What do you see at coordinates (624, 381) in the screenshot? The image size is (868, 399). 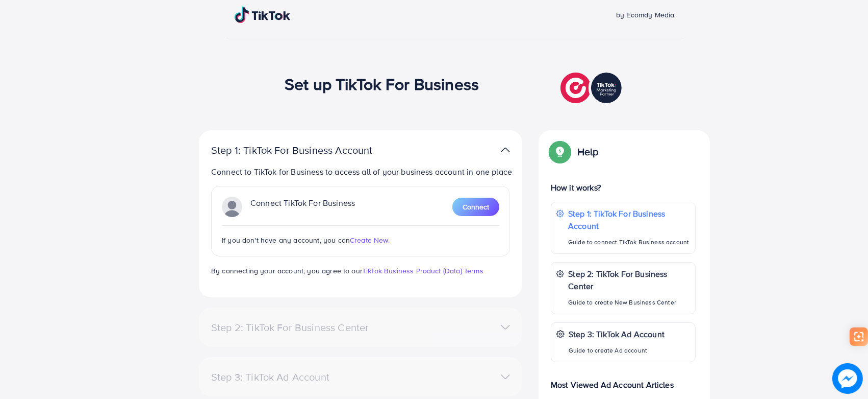 I see `p: Most Viewed Ad Account Articles` at bounding box center [624, 381].